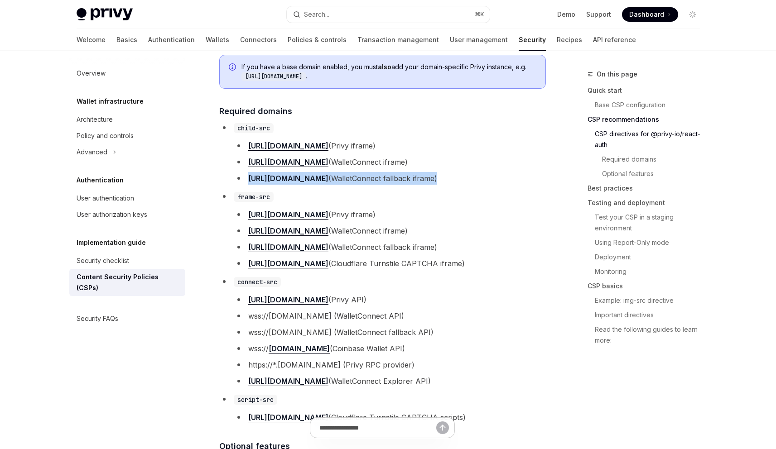 The width and height of the screenshot is (776, 449). What do you see at coordinates (479, 40) in the screenshot?
I see `a: User management` at bounding box center [479, 40].